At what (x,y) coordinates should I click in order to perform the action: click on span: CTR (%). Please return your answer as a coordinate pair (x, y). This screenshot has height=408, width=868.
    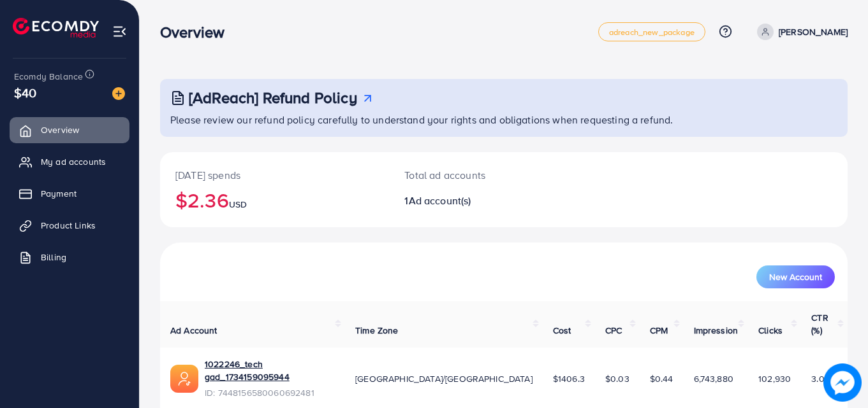
    Looking at the image, I should click on (819, 325).